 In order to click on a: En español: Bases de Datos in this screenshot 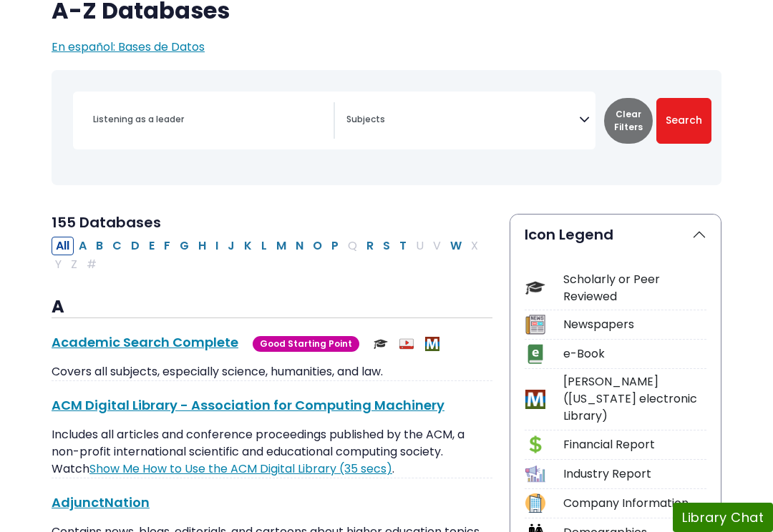, I will do `click(128, 47)`.